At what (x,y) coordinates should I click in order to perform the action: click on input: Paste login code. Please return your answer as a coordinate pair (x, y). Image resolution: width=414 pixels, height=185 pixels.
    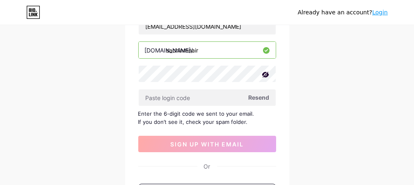
    Looking at the image, I should click on (207, 98).